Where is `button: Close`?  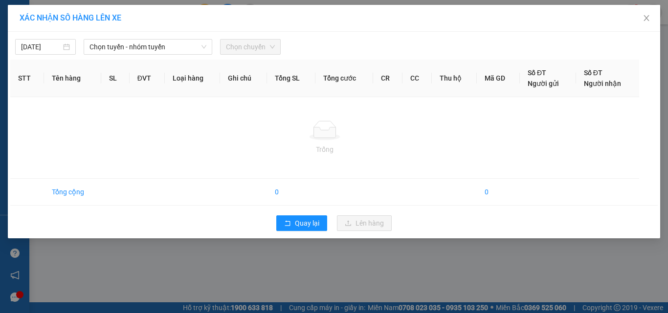
button: Close is located at coordinates (646, 19).